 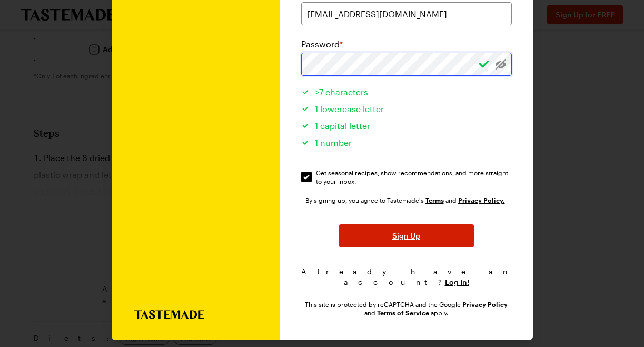 What do you see at coordinates (406, 200) in the screenshot?
I see `div: By signing up, you agree to Tastemade's and` at bounding box center [406, 200].